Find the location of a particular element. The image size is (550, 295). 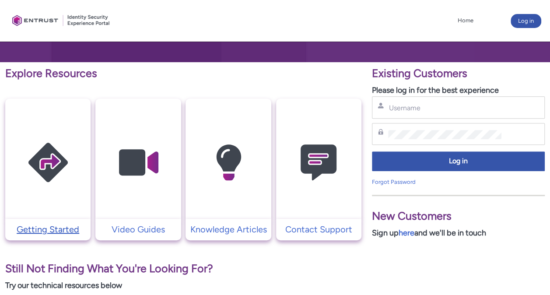

a: Knowledge Articles is located at coordinates (228, 229).